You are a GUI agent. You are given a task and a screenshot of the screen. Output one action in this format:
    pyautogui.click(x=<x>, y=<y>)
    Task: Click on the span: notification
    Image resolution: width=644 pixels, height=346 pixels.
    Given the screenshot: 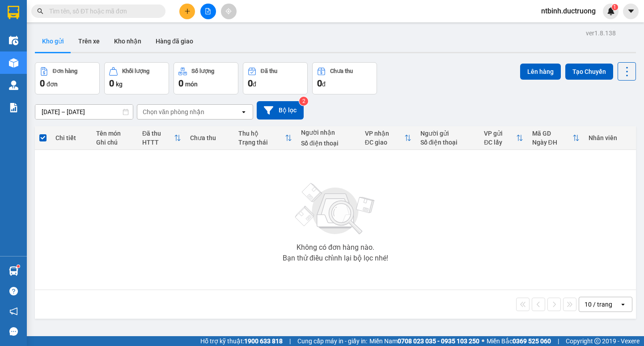 What is the action you would take?
    pyautogui.click(x=14, y=311)
    